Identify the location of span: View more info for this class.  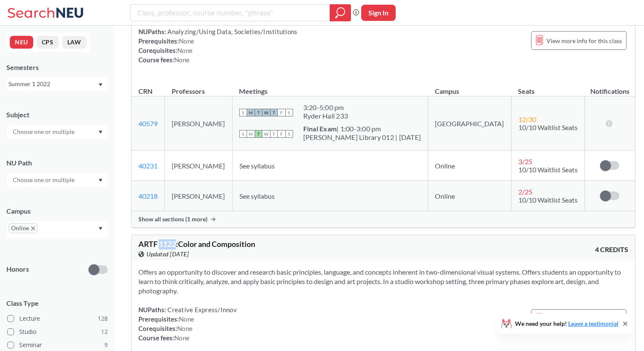
(584, 41).